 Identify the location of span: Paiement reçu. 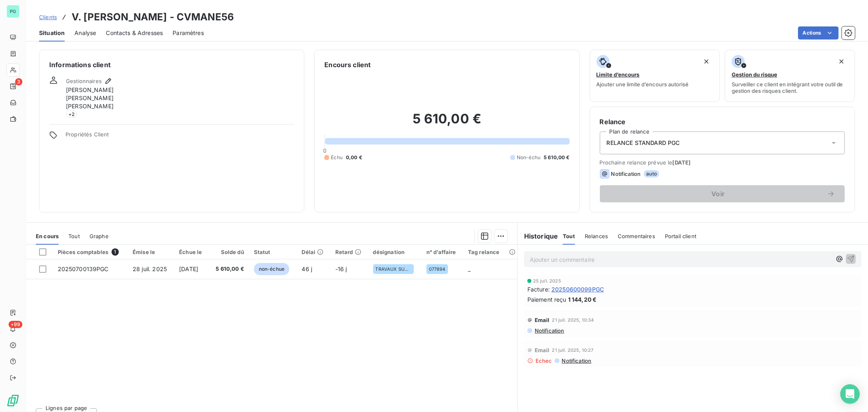
(547, 299).